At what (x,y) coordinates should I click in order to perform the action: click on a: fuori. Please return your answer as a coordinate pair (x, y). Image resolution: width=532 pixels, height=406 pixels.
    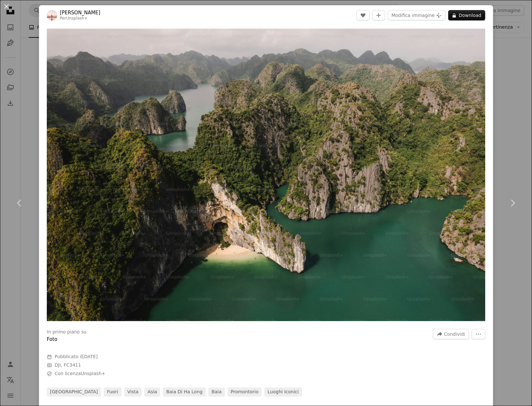
    Looking at the image, I should click on (113, 392).